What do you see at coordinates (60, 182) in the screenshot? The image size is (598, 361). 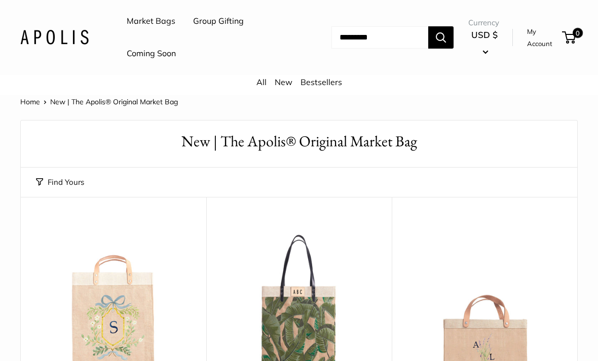 I see `button: Find Yours` at bounding box center [60, 182].